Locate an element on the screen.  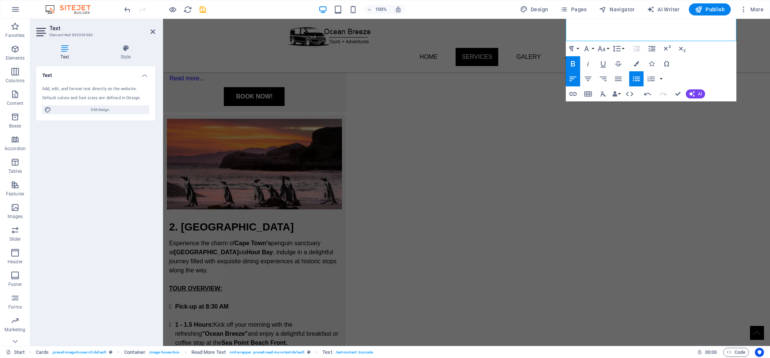
a: Click to cancel selection. Double-click to open Pages is located at coordinates (15, 352).